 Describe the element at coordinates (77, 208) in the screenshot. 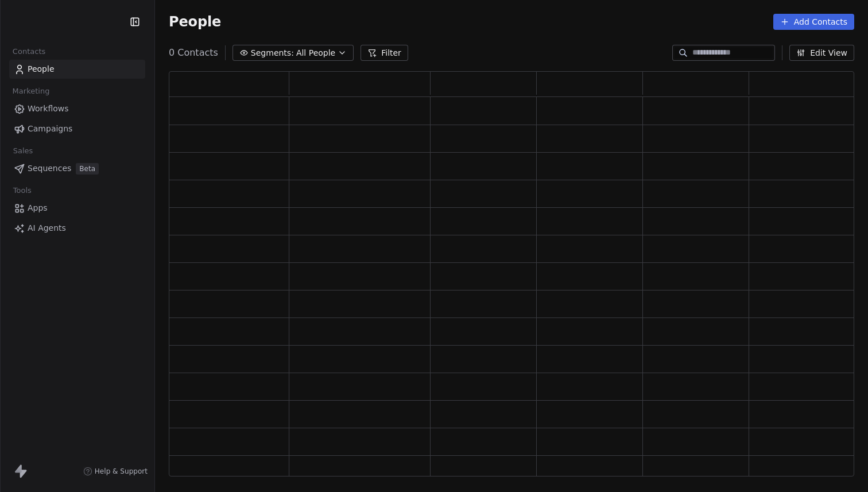

I see `a: Apps` at that location.